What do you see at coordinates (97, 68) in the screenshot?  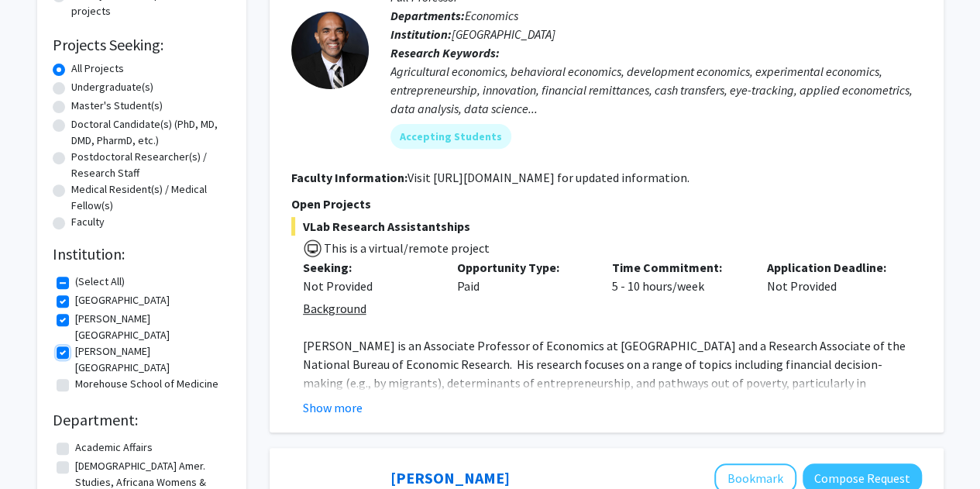 I see `label: All Projects` at bounding box center [97, 68].